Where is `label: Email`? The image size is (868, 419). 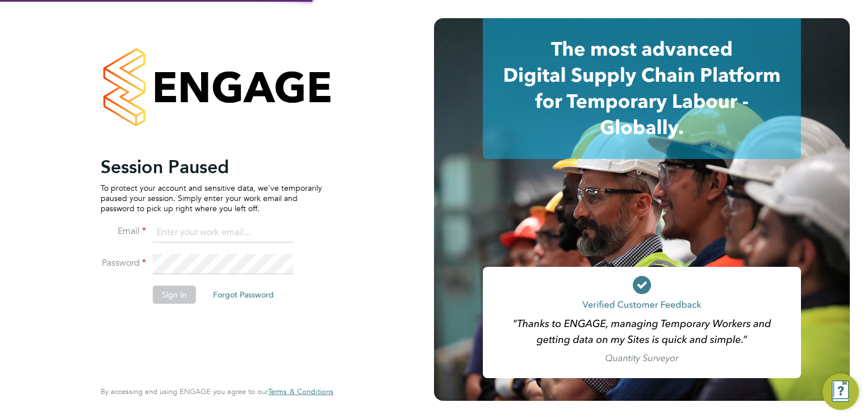
label: Email is located at coordinates (123, 231).